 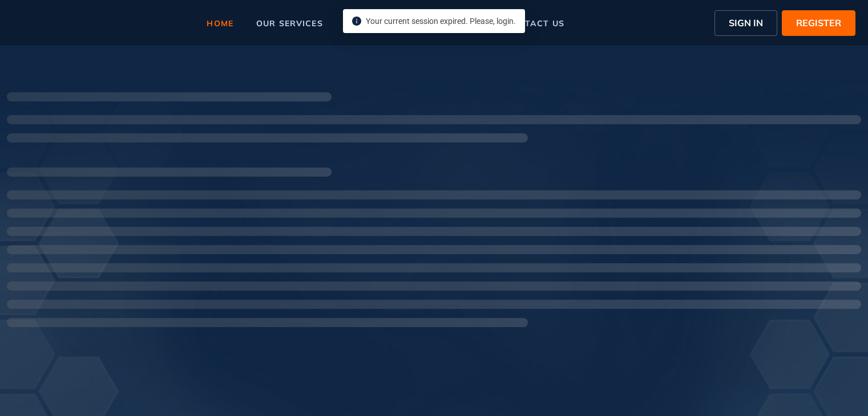 I want to click on span: contact us, so click(x=535, y=23).